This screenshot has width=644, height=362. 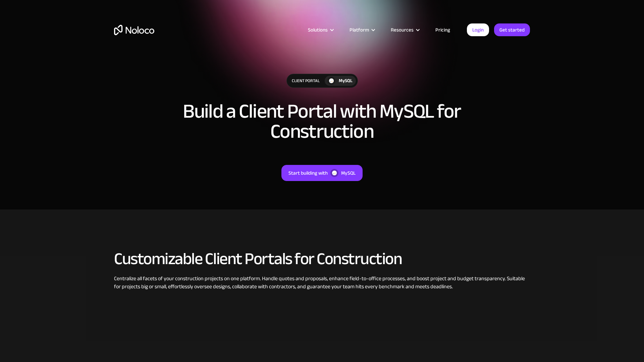 What do you see at coordinates (305, 81) in the screenshot?
I see `div: Client Portal` at bounding box center [305, 81].